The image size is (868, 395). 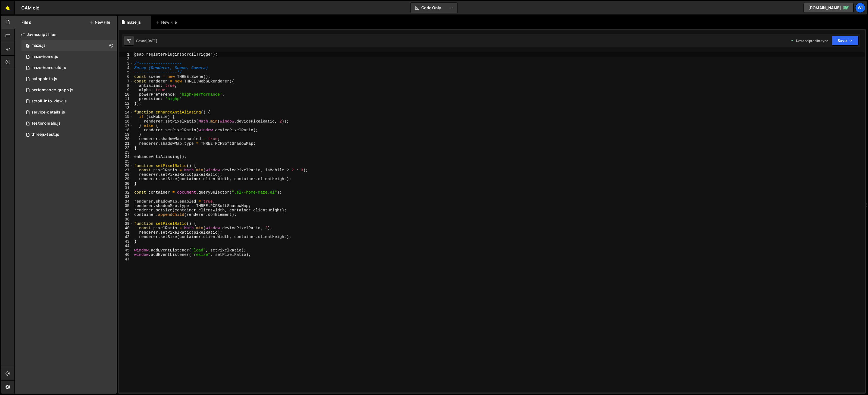 I want to click on div: threejs-test.js, so click(x=46, y=134).